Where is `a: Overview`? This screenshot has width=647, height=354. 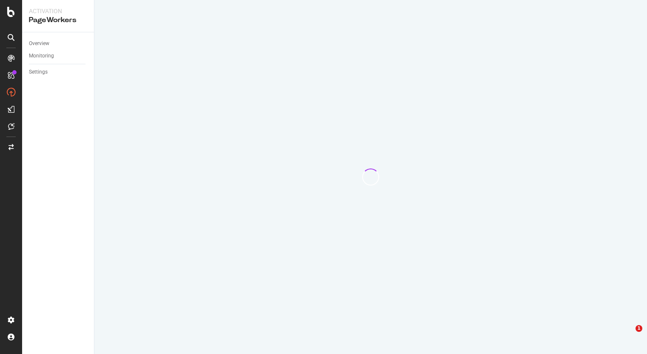
a: Overview is located at coordinates (58, 43).